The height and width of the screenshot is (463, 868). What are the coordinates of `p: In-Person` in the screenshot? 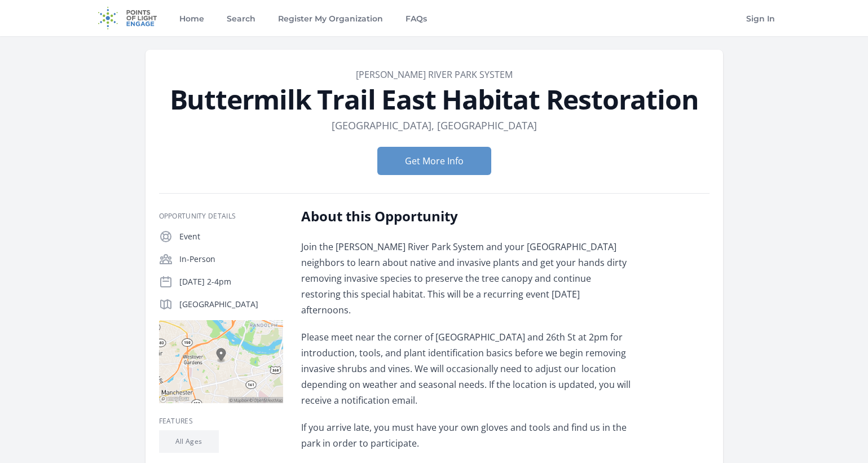 It's located at (231, 259).